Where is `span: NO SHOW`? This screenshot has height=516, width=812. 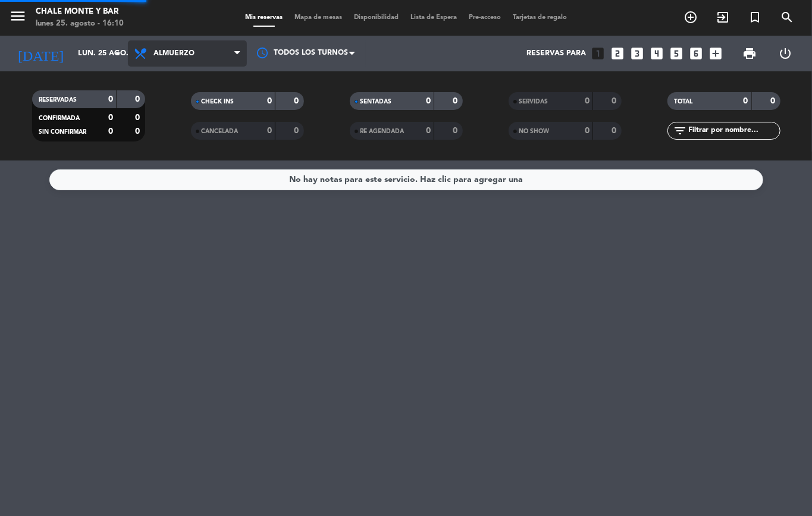
span: NO SHOW is located at coordinates (535, 132).